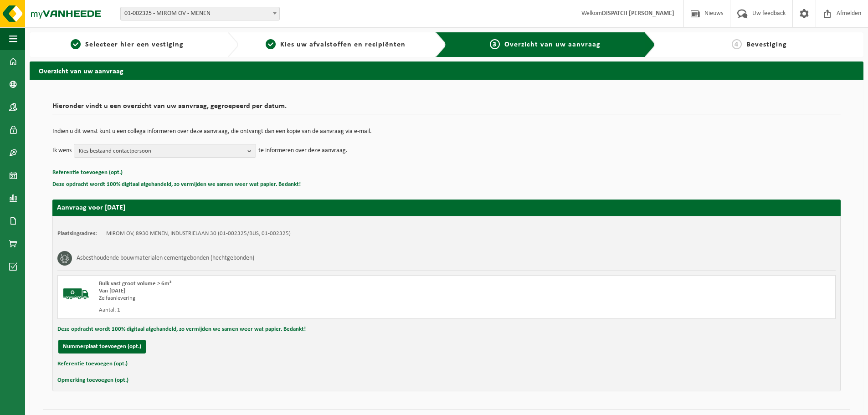 The width and height of the screenshot is (868, 415). Describe the element at coordinates (737, 44) in the screenshot. I see `span: 4` at that location.